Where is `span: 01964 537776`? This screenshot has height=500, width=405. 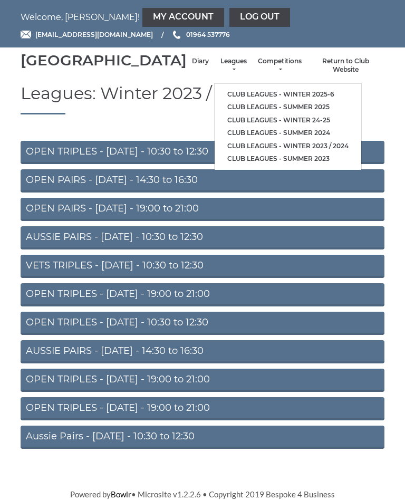
span: 01964 537776 is located at coordinates (208, 34).